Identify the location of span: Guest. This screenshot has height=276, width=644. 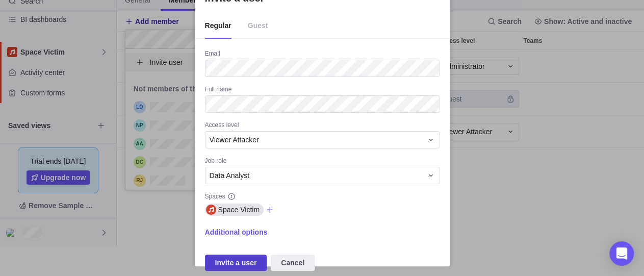
(258, 26).